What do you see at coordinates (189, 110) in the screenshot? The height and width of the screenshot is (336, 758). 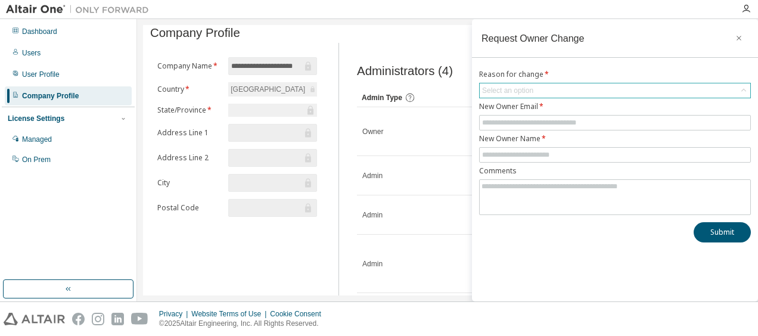 I see `label: State/Province` at bounding box center [189, 110].